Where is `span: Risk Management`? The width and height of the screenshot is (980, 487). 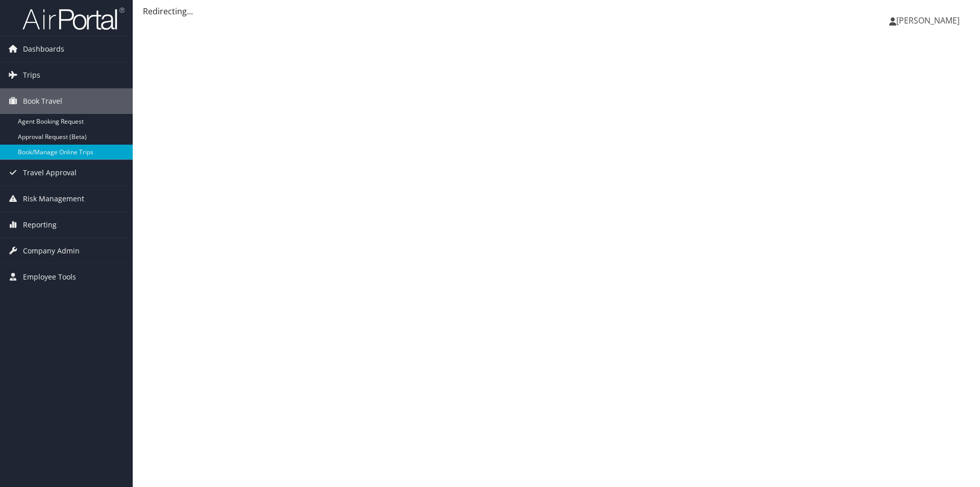
span: Risk Management is located at coordinates (53, 199).